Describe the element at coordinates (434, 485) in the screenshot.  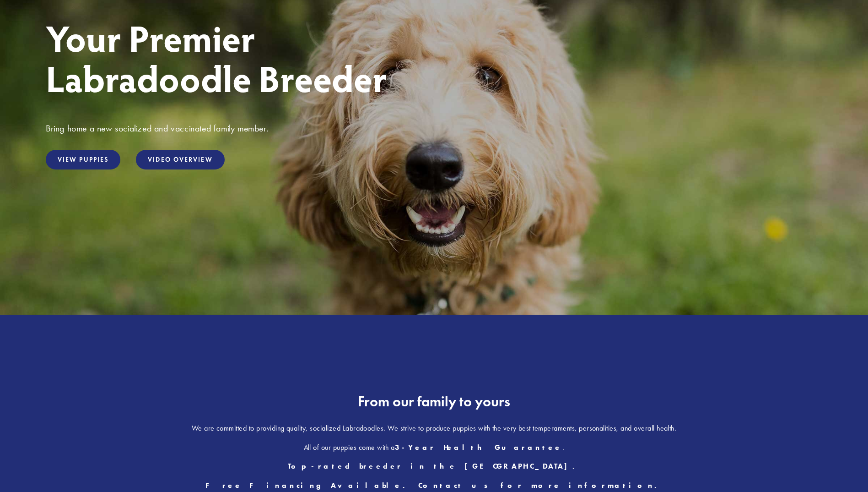
I see `strong: Free Financing Available. Contact us for more information.` at that location.